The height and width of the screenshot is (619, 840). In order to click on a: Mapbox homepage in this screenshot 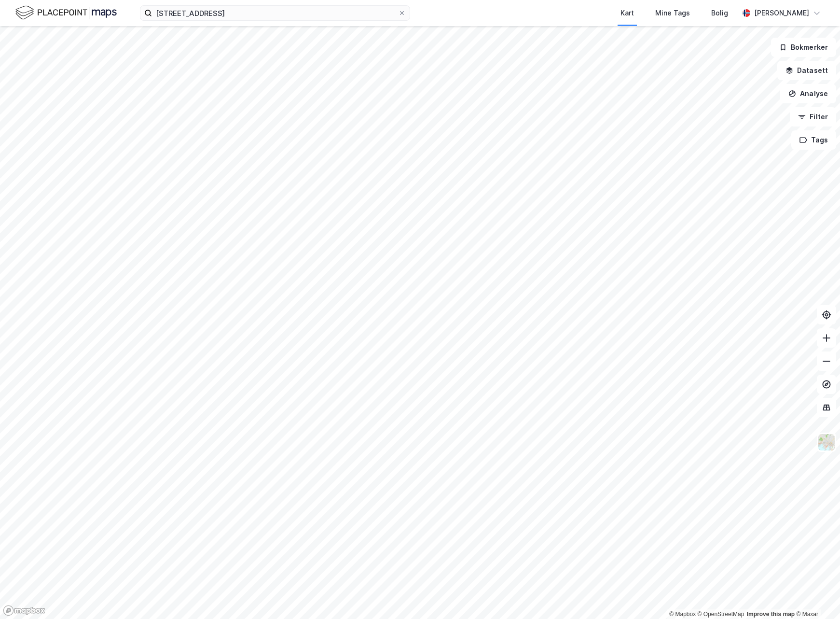, I will do `click(24, 610)`.